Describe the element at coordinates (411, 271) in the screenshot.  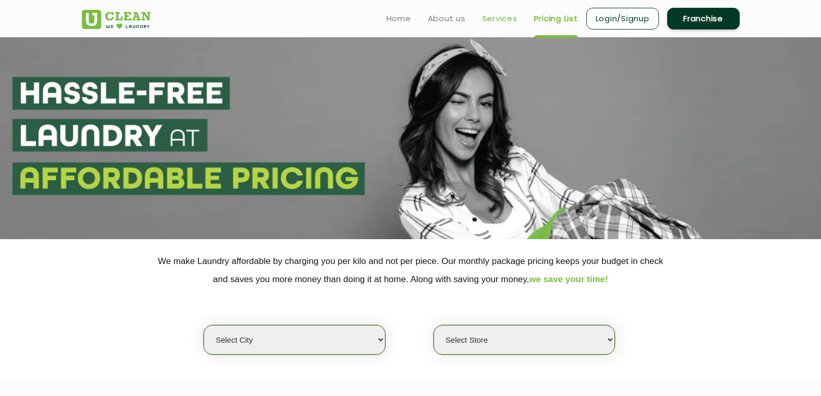
I see `p: We make Laundry affordable by charging you per kilo and not per piece. Our monthly package pricin...` at that location.